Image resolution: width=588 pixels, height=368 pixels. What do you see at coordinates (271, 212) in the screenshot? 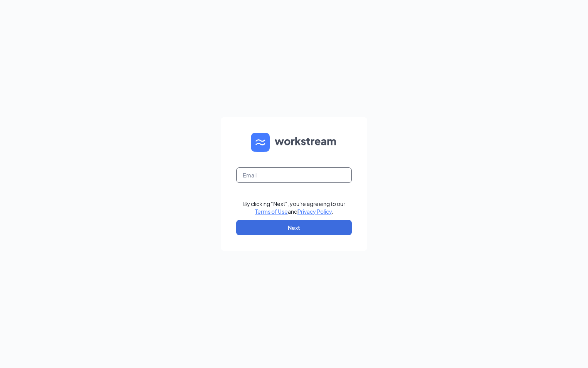
I see `a: Terms of Use` at bounding box center [271, 212].